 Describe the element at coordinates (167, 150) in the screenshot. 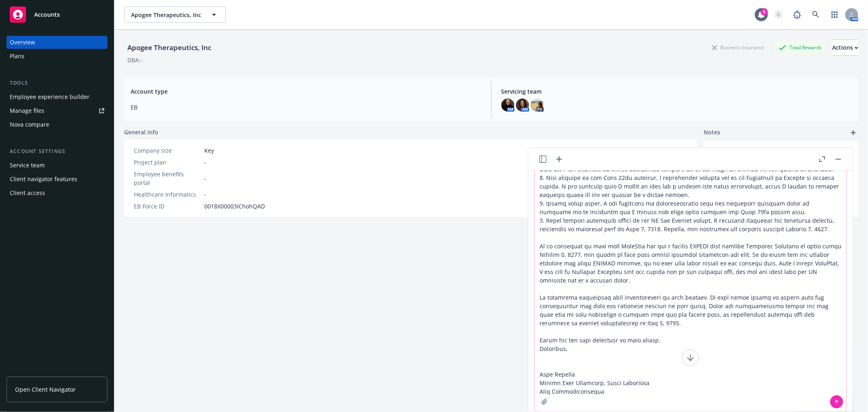

I see `div: Company size` at that location.